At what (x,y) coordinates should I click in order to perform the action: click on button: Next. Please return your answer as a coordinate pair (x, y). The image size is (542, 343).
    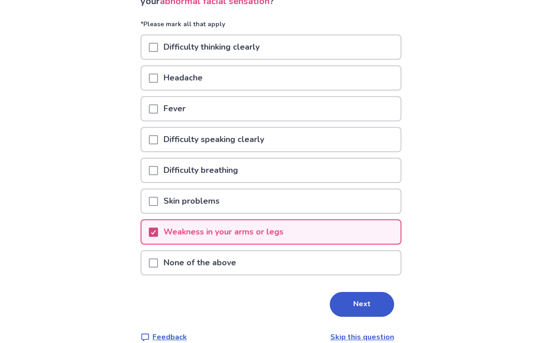
    Looking at the image, I should click on (362, 304).